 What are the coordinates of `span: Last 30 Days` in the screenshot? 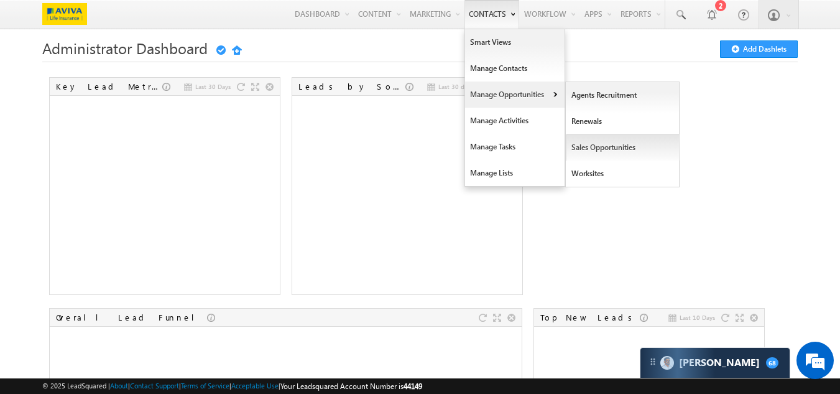 It's located at (213, 86).